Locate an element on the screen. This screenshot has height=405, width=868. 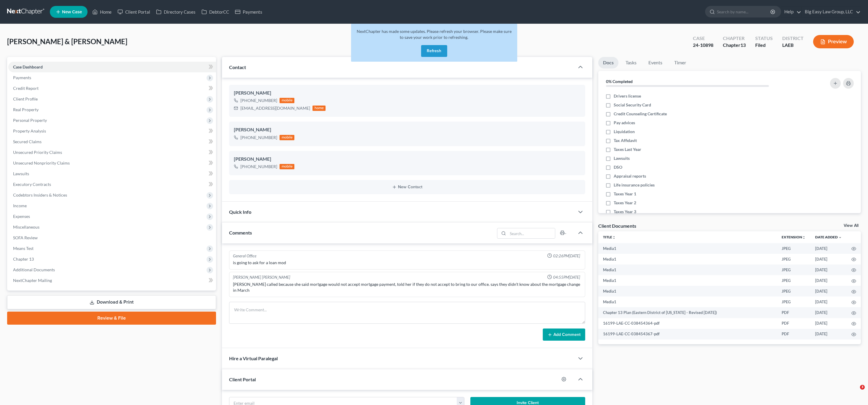
span: DSO is located at coordinates (617, 167).